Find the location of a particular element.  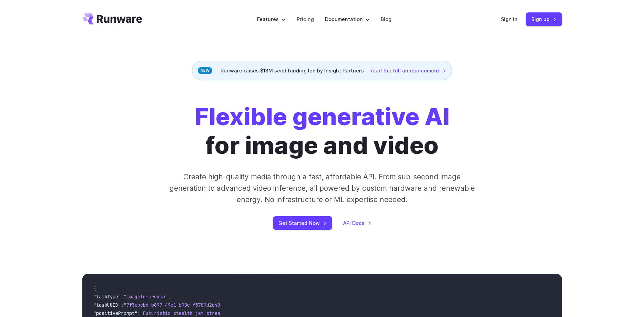

span: "positivePrompt" is located at coordinates (115, 313).